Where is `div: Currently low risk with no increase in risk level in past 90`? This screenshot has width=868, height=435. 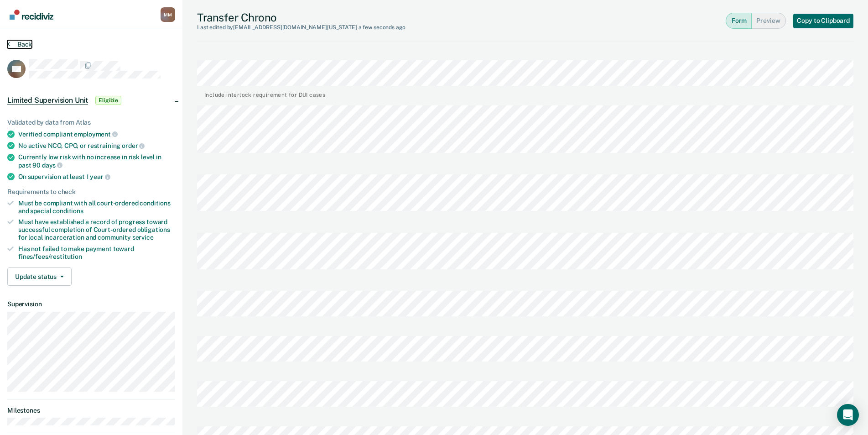
div: Currently low risk with no increase in risk level in past 90 is located at coordinates (97, 161).